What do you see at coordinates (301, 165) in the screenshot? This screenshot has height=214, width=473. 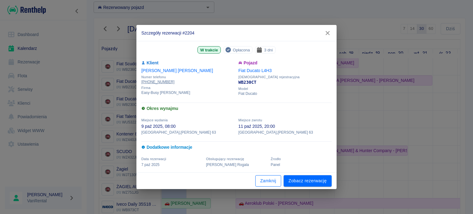 I see `p: Panel` at bounding box center [301, 165].